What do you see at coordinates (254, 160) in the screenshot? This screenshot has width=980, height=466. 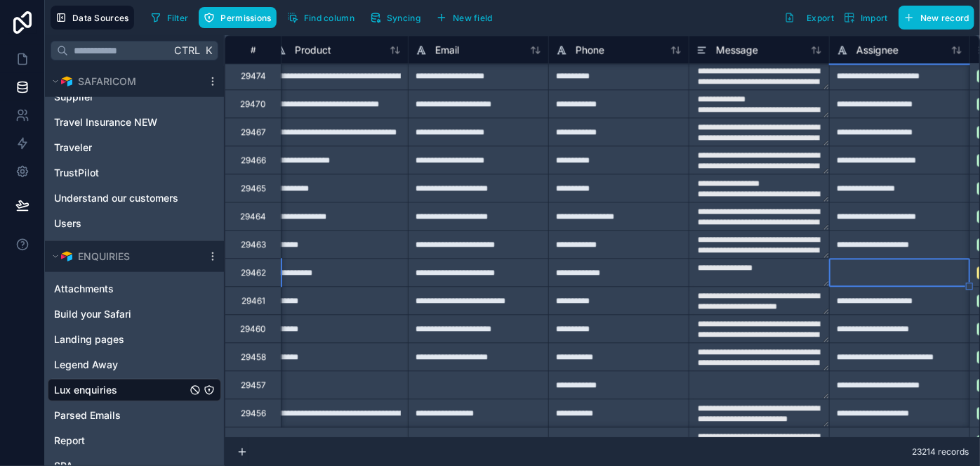 I see `div: 29466` at bounding box center [254, 160].